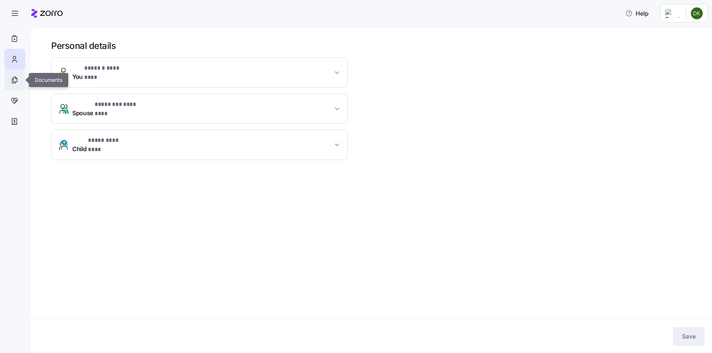  I want to click on span: Save, so click(688, 337).